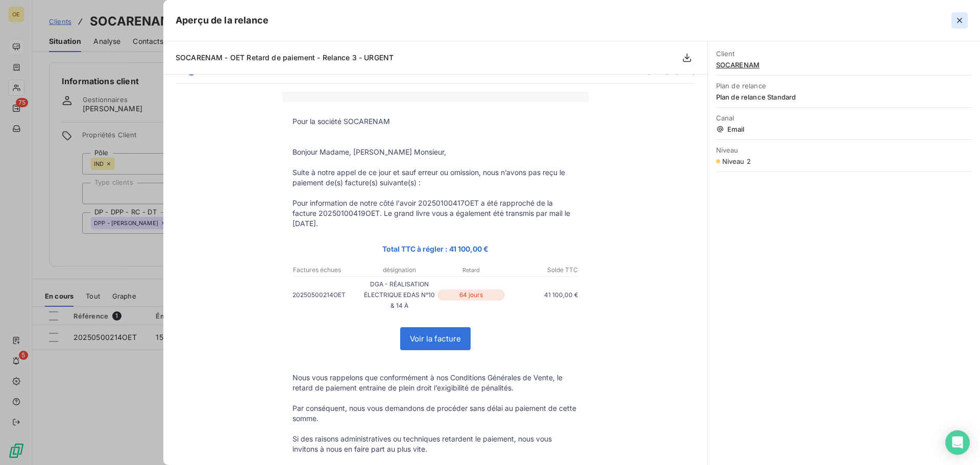 The image size is (980, 465). I want to click on span: Plan de relance, so click(844, 86).